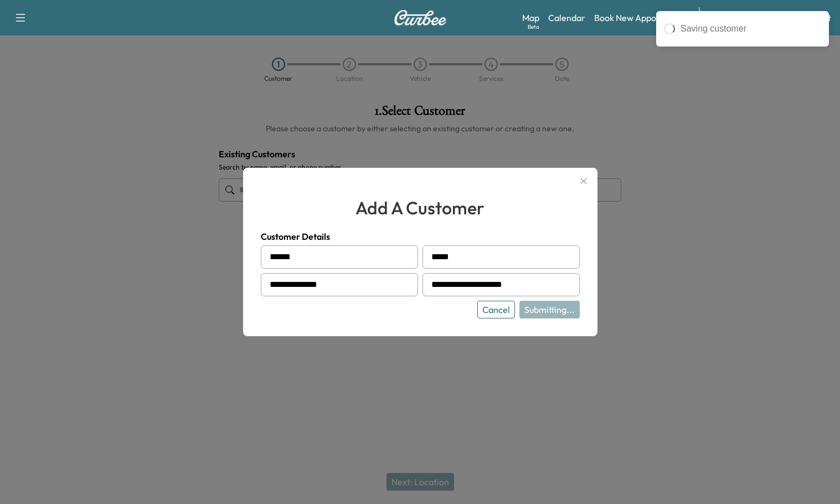 This screenshot has width=840, height=504. I want to click on div: Beta, so click(533, 27).